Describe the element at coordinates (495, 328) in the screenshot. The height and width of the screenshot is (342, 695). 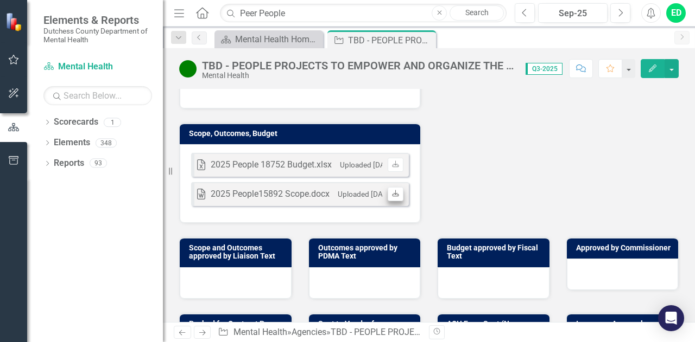
I see `h3: ACH Form Sent (New Contracts Only)` at that location.